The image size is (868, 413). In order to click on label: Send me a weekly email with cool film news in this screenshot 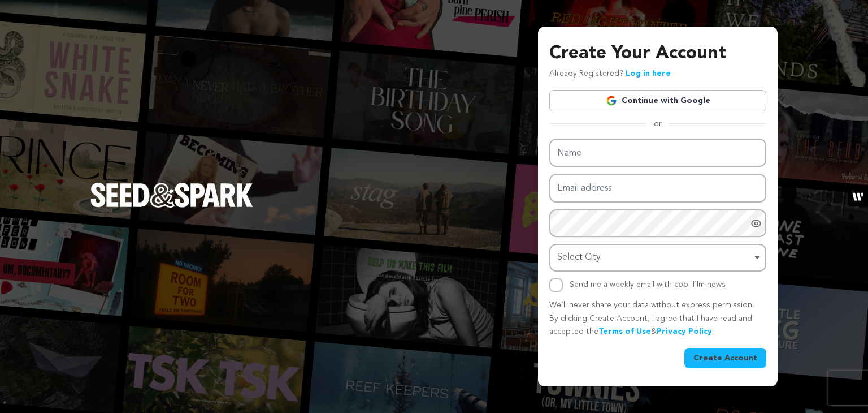, I will do `click(648, 285)`.